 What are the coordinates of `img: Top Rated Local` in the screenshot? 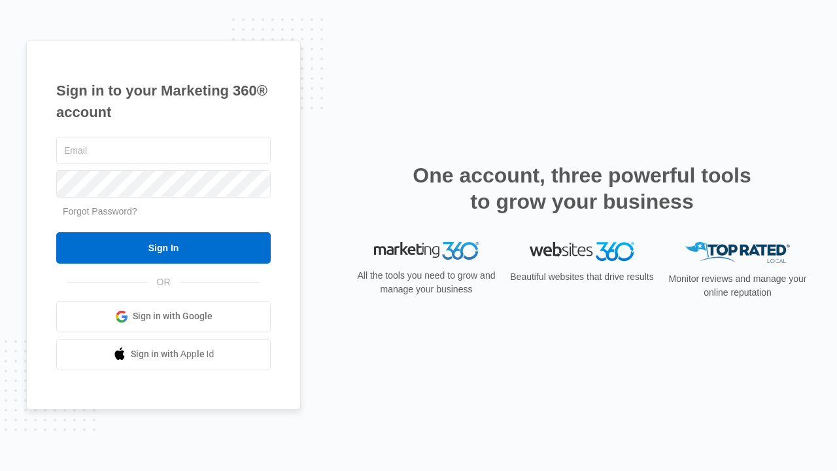 It's located at (738, 252).